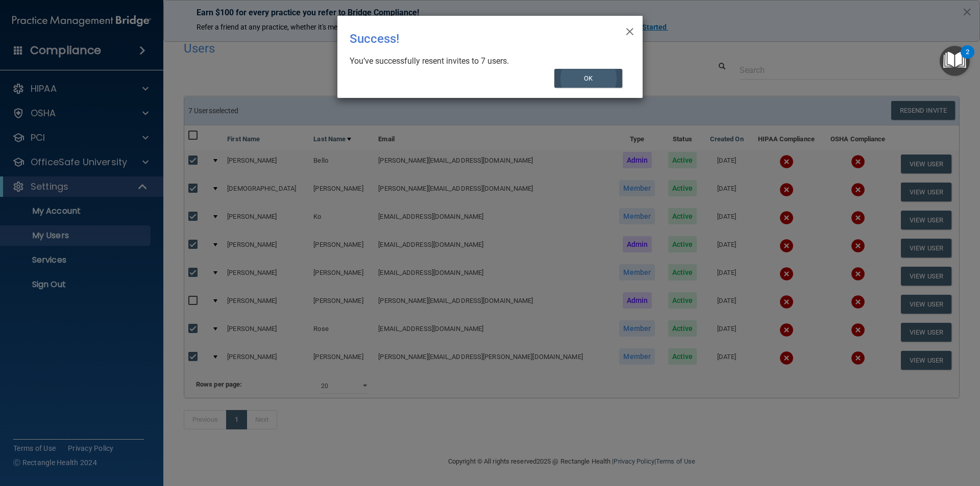 Image resolution: width=980 pixels, height=486 pixels. What do you see at coordinates (469, 38) in the screenshot?
I see `div: Success!` at bounding box center [469, 38].